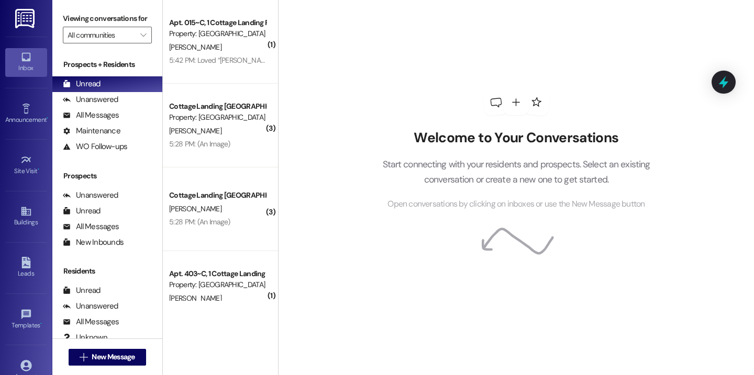 The image size is (754, 375). I want to click on div: New Inbounds, so click(93, 242).